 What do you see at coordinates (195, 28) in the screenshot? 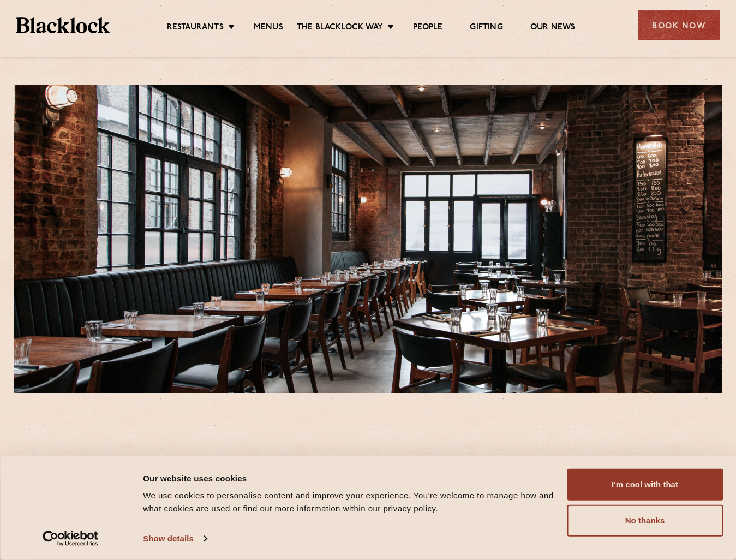
I see `a: Restaurants` at bounding box center [195, 28].